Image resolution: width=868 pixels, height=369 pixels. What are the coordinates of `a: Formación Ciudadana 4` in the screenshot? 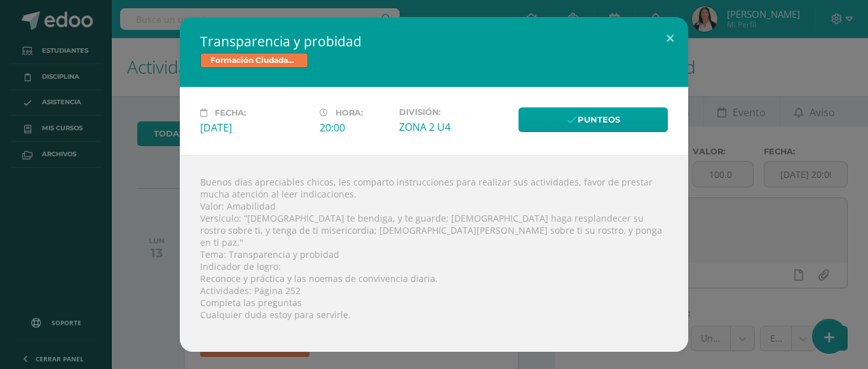 It's located at (254, 60).